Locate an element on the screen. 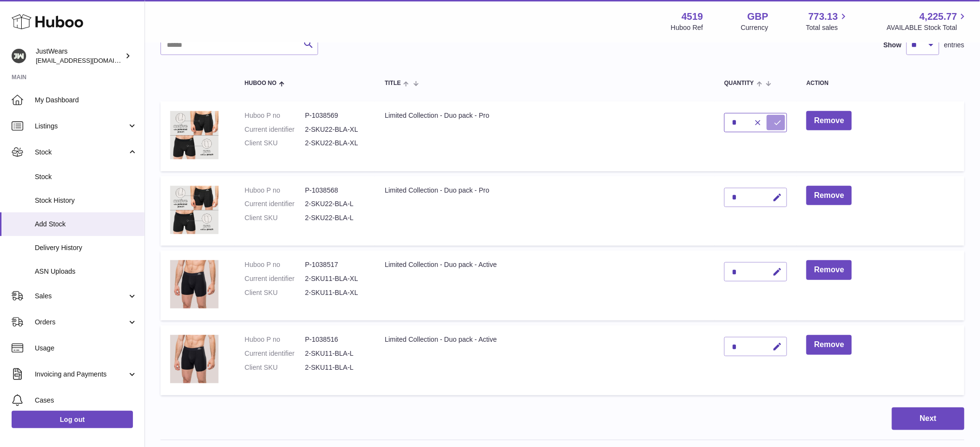 The width and height of the screenshot is (980, 447). div: Huboo Ref is located at coordinates (687, 27).